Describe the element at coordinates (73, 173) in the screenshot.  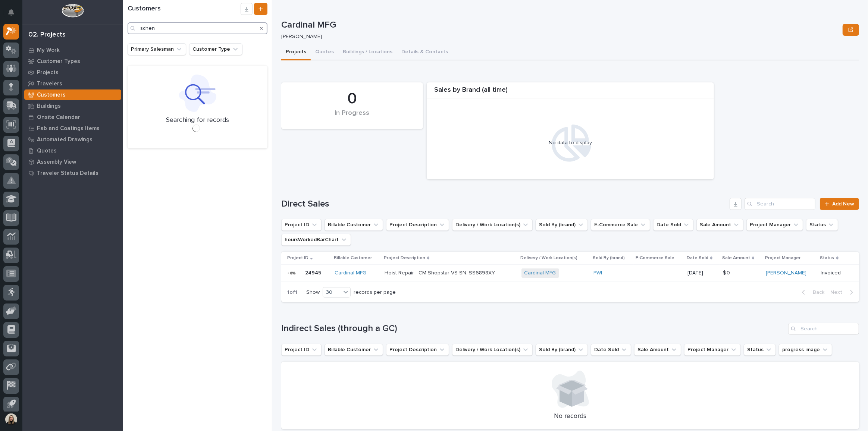
I see `a: Traveler Status Details` at that location.